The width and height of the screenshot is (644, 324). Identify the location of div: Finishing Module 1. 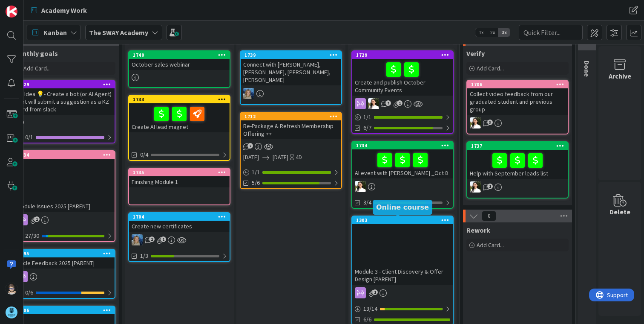
(179, 181).